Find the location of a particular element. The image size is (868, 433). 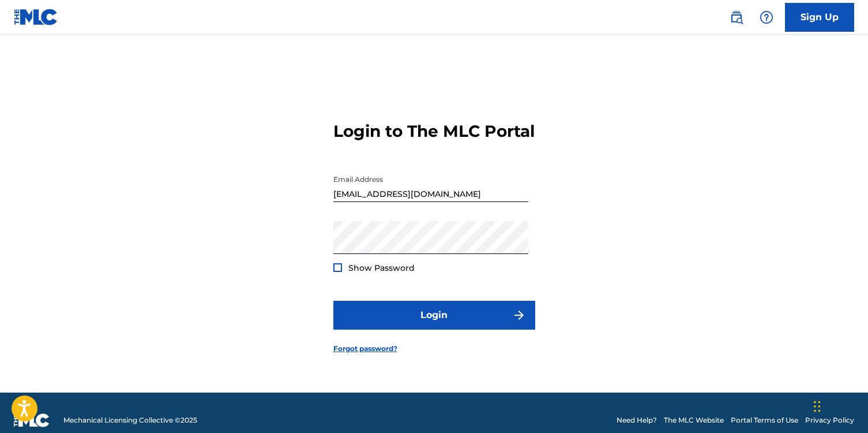

a: Public Search is located at coordinates (736, 17).